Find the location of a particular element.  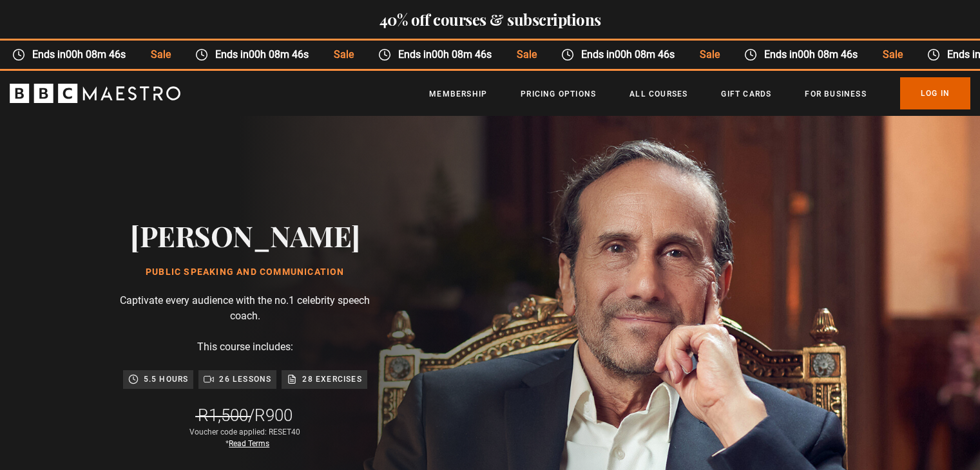

a: Gift Cards is located at coordinates (746, 94).